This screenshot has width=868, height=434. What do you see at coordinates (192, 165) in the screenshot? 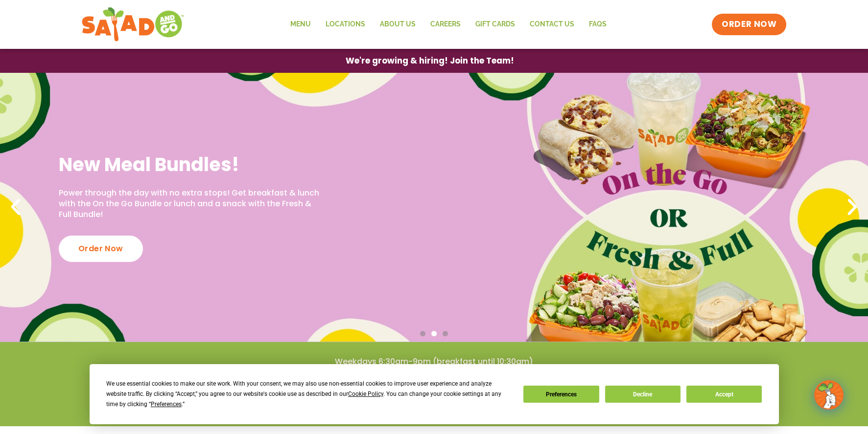
I see `h2: New Meal Bundles!` at bounding box center [192, 165].